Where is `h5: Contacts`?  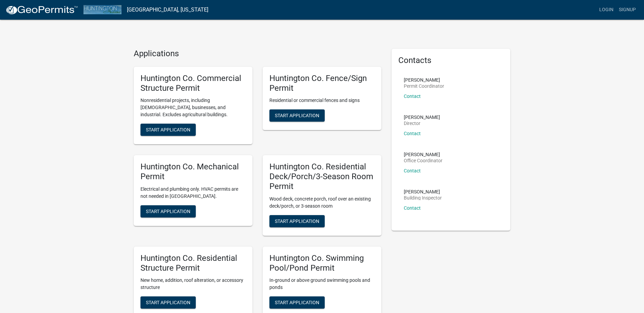 h5: Contacts is located at coordinates (451, 60).